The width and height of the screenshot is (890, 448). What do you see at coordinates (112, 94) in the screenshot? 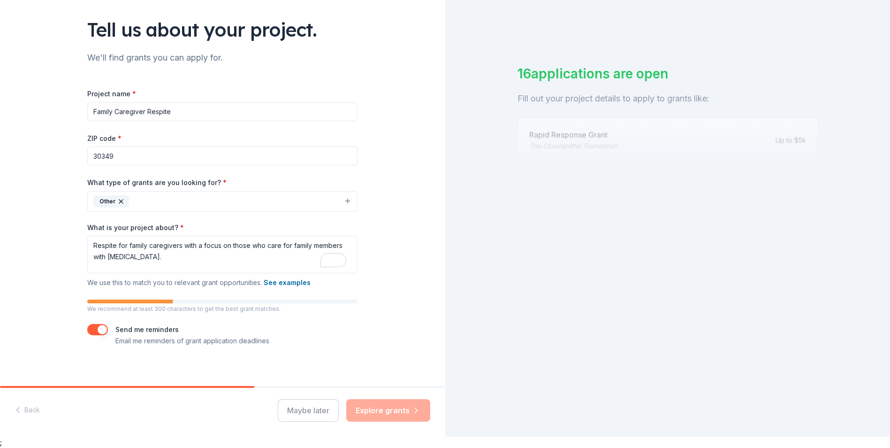
I see `label: Project name` at bounding box center [112, 94].